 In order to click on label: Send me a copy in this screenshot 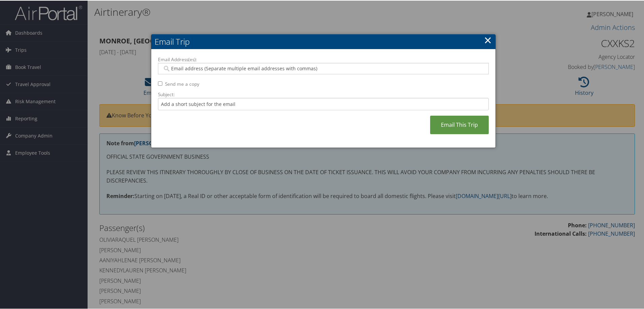, I will do `click(182, 83)`.